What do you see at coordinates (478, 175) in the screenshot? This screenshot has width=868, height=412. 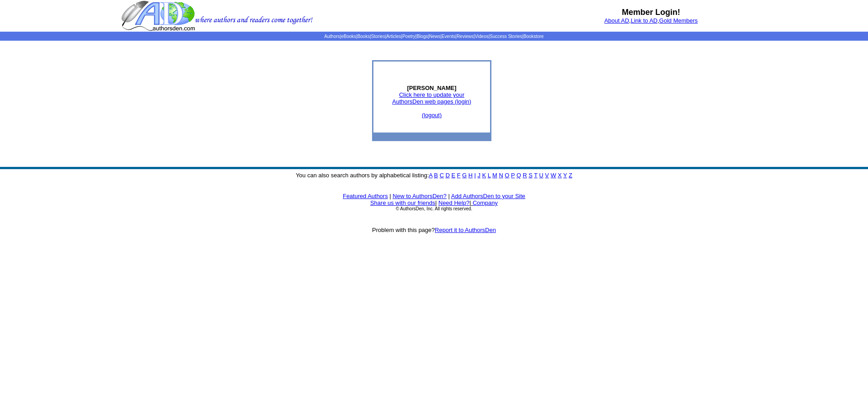 I see `a: J` at bounding box center [478, 175].